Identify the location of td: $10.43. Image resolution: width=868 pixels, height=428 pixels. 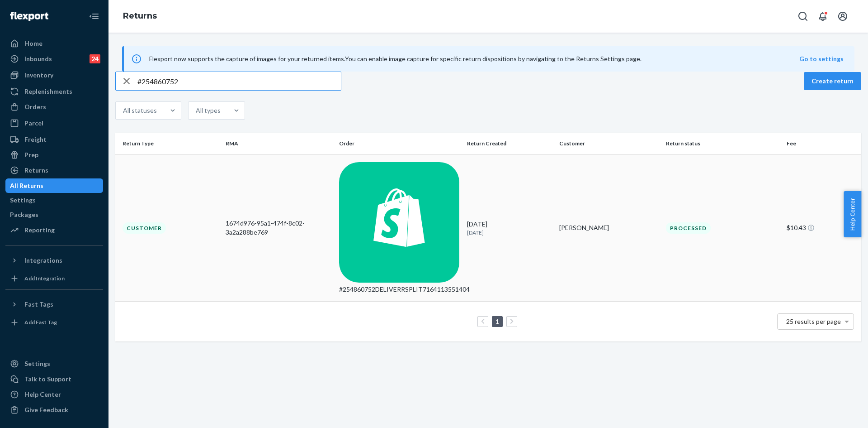
(822, 228).